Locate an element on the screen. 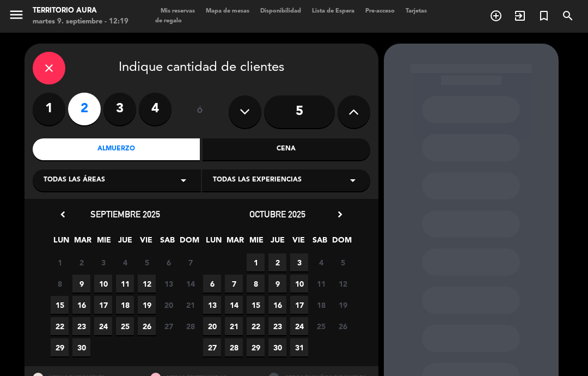 Image resolution: width=588 pixels, height=376 pixels. label: 1 is located at coordinates (49, 109).